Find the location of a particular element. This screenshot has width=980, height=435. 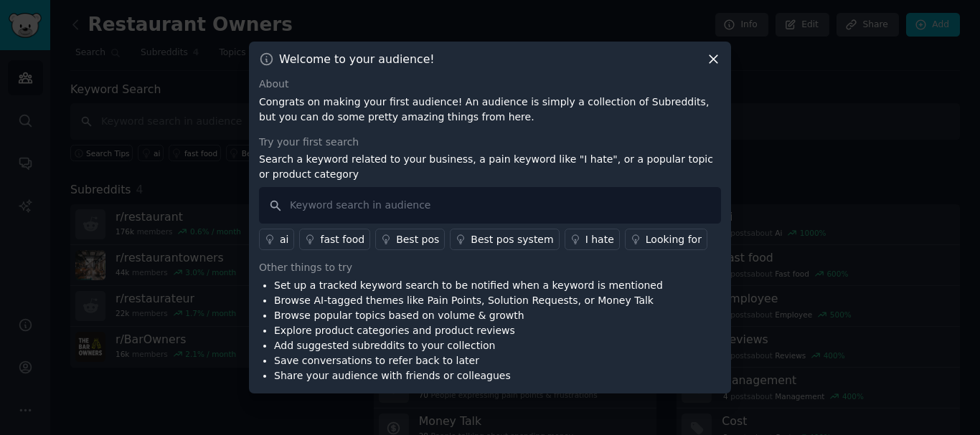

li: Explore product categories and product reviews is located at coordinates (469, 330).